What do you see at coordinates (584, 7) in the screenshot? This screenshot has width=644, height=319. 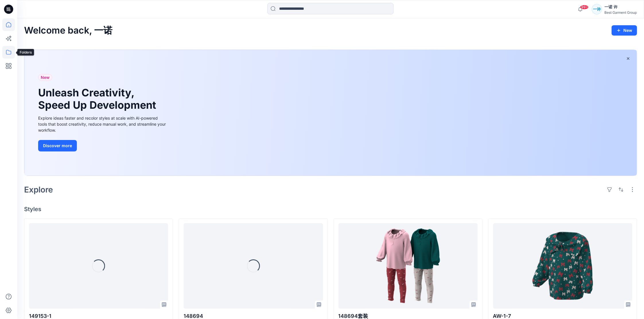 I see `span: 99+` at bounding box center [584, 7].